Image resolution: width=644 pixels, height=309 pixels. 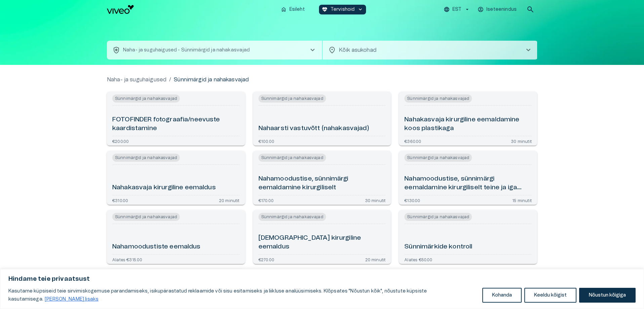 I want to click on button: Iseteenindus, so click(x=498, y=9).